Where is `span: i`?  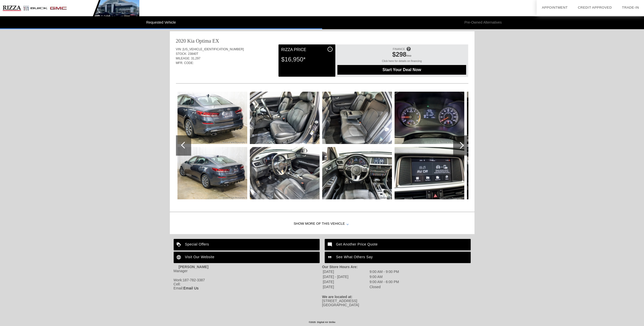 span: i is located at coordinates (330, 49).